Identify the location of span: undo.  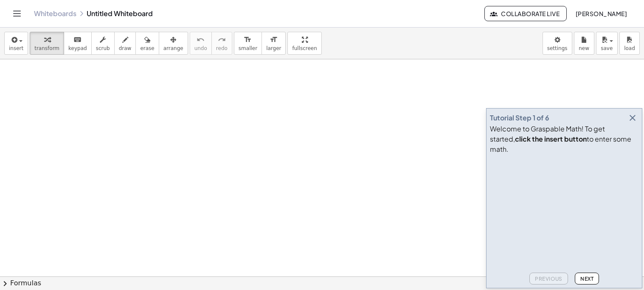
(201, 48).